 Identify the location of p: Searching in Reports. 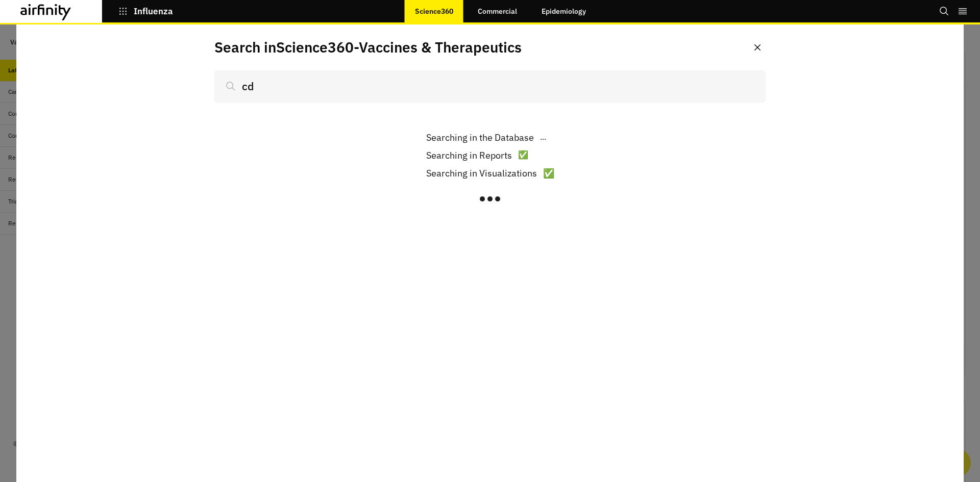
(469, 155).